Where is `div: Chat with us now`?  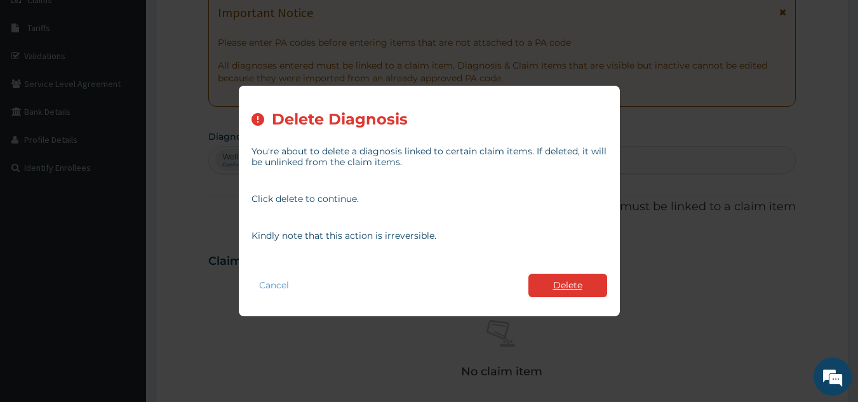 div: Chat with us now is located at coordinates (140, 79).